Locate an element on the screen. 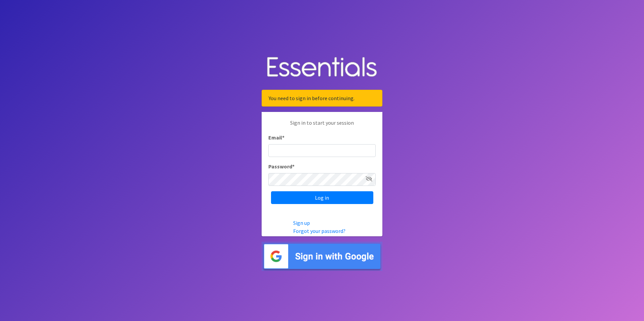  p: Sign in to start your session is located at coordinates (322, 126).